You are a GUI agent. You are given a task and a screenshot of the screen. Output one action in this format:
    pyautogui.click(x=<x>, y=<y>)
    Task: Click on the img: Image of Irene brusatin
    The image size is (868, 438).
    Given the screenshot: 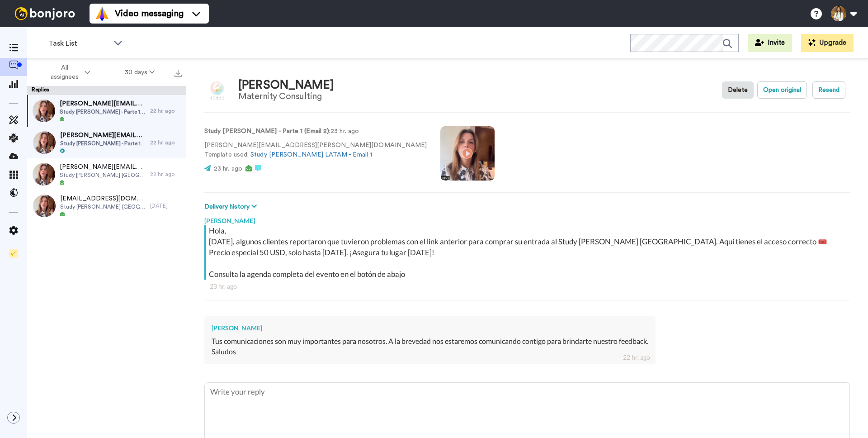 What is the action you would take?
    pyautogui.click(x=217, y=90)
    